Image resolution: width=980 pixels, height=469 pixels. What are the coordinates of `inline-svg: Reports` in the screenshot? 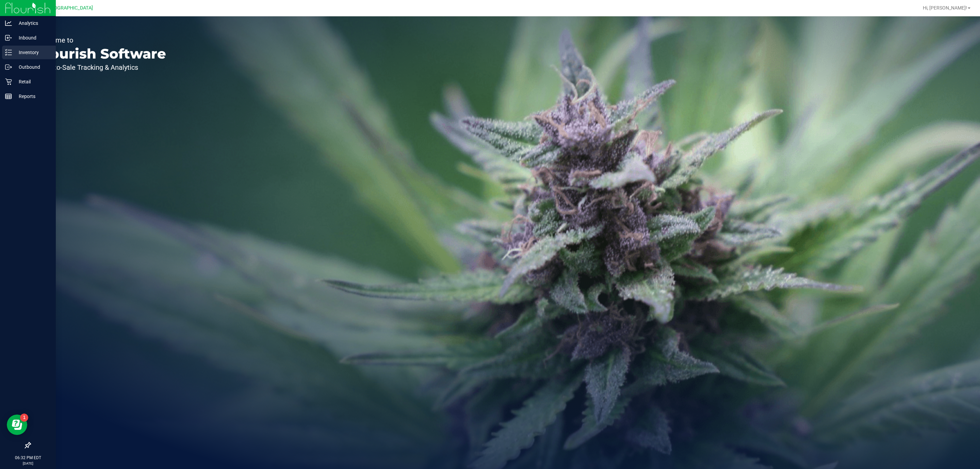 It's located at (9, 96).